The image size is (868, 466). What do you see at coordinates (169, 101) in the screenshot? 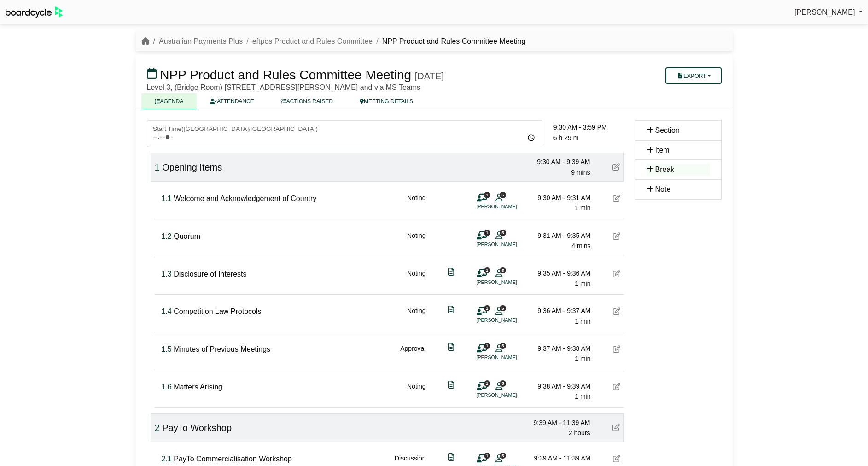
I see `a: AGENDA` at bounding box center [169, 101].